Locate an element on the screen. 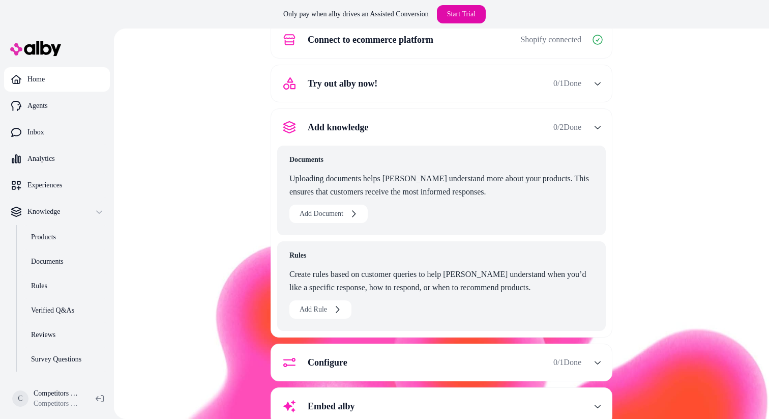 Image resolution: width=769 pixels, height=419 pixels. button: CCompetitors Outlet ShopifyCompetitors Outlet is located at coordinates (47, 398).